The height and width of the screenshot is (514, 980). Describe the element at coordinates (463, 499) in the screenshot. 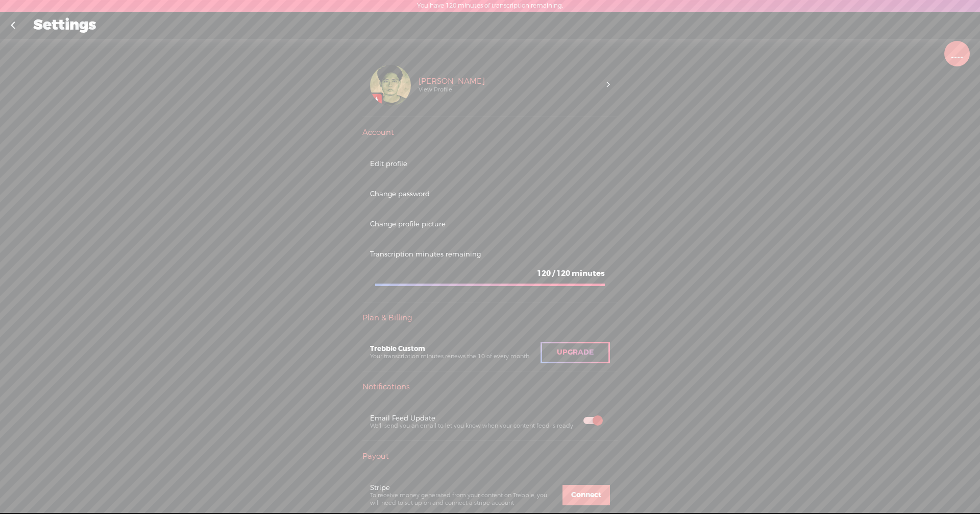

I see `div: To receive money generated from your content on Trebble, you will need to set up on and connect a...` at that location.